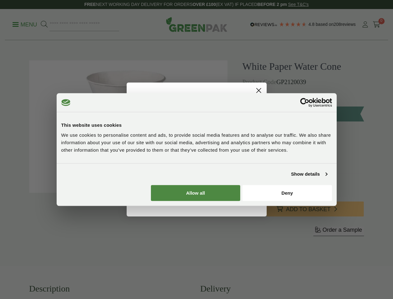 The image size is (393, 299). Describe the element at coordinates (309, 174) in the screenshot. I see `a: Show details` at that location.